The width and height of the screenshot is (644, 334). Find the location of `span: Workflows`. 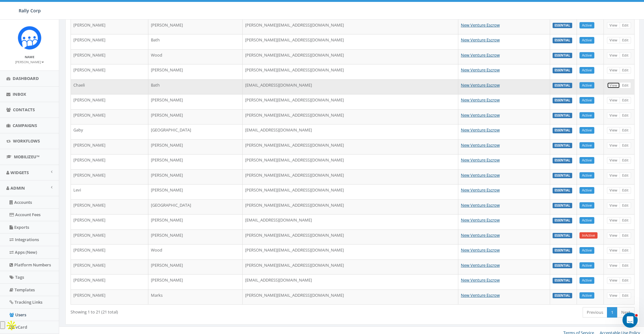

span: Workflows is located at coordinates (26, 141).